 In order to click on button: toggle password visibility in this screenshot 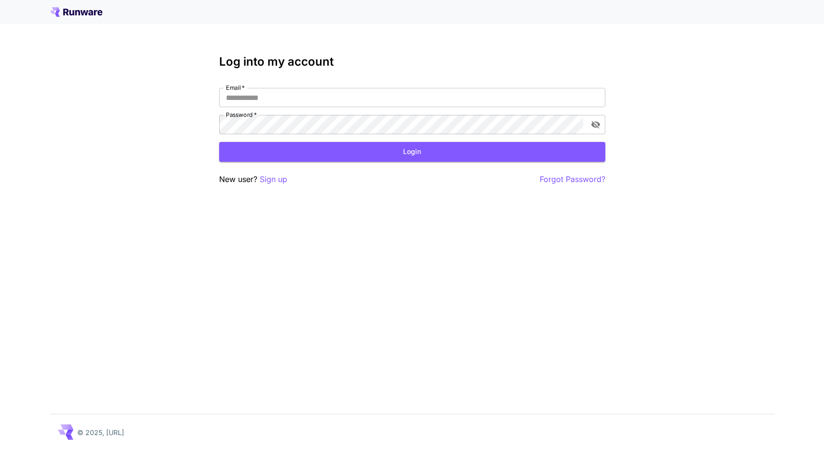, I will do `click(596, 125)`.